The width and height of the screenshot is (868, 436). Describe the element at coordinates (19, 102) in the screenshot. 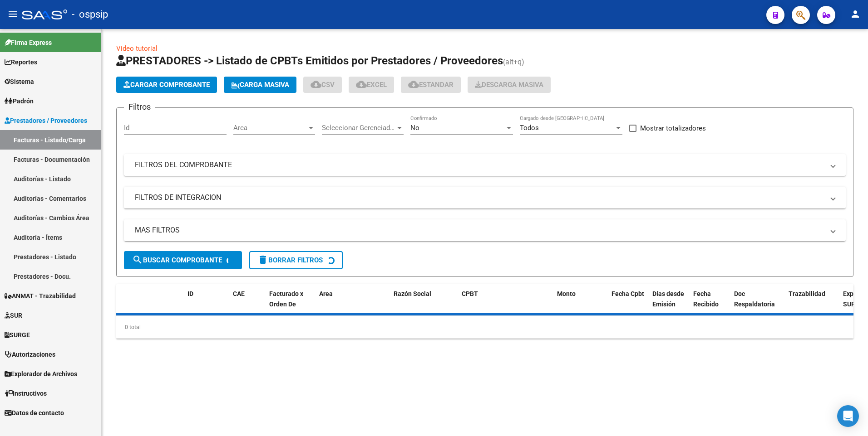

I see `span: Padrón` at that location.